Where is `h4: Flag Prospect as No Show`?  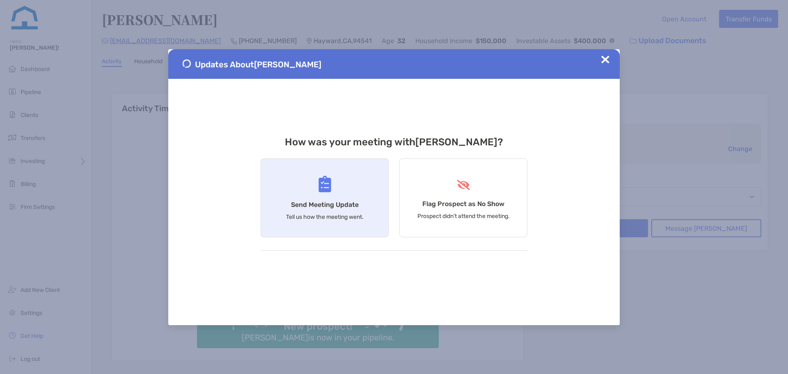
h4: Flag Prospect as No Show is located at coordinates (463, 204).